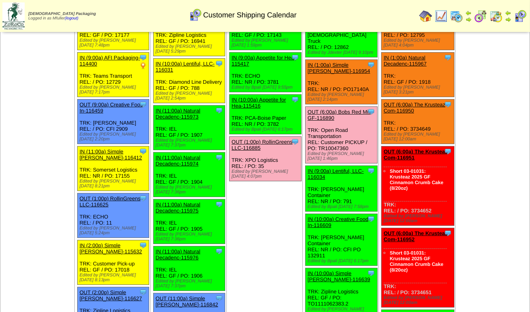 The width and height of the screenshot is (530, 312). What do you see at coordinates (72, 18) in the screenshot?
I see `a: (logout)` at bounding box center [72, 18].